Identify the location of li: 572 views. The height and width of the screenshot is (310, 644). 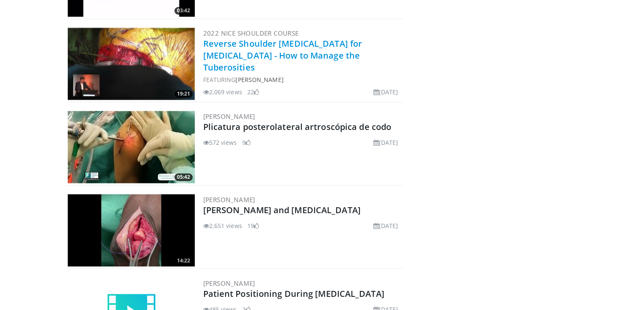
(221, 142).